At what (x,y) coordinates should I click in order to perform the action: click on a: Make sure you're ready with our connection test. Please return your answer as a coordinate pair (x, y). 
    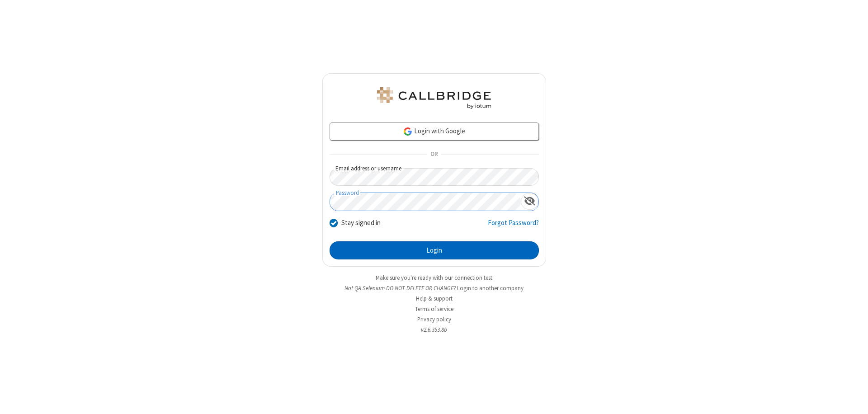
    Looking at the image, I should click on (434, 277).